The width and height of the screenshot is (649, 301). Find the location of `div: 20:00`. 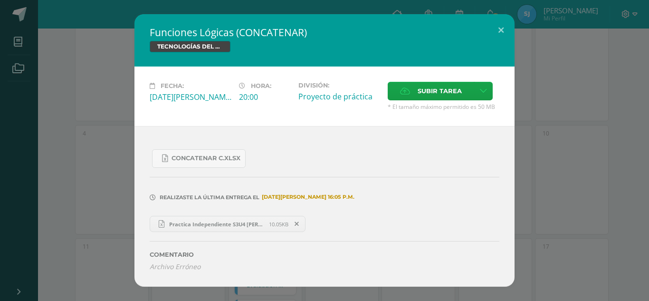

div: 20:00 is located at coordinates (265, 97).